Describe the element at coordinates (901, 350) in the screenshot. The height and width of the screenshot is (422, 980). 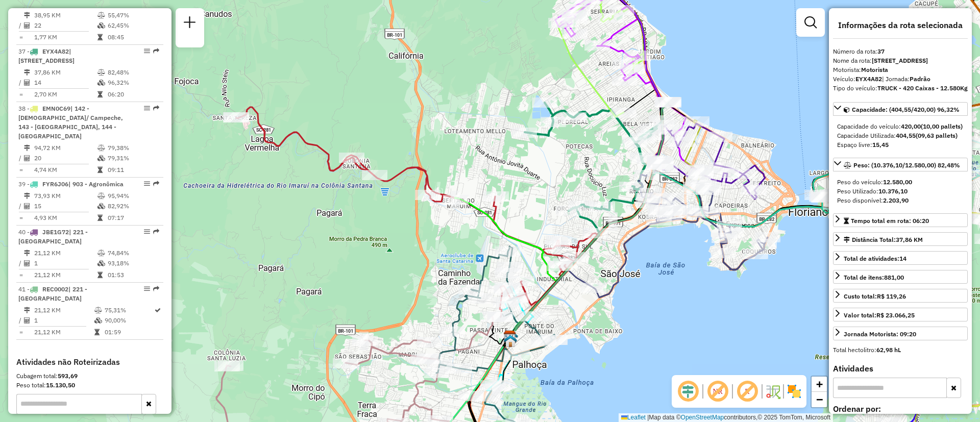
I see `div: Total hectolitro:` at that location.